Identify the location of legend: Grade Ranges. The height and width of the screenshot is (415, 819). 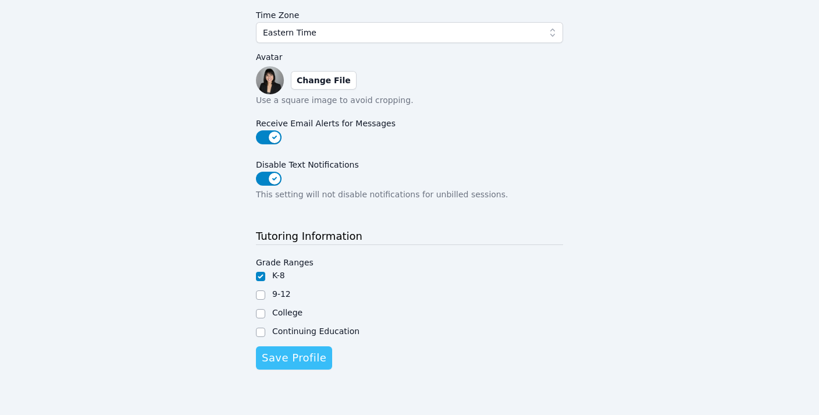
(285, 261).